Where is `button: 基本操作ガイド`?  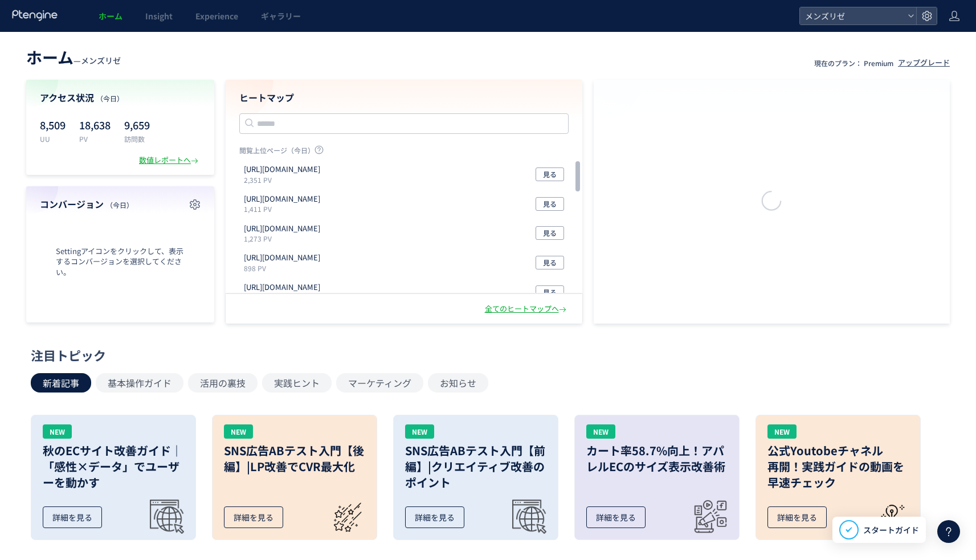 button: 基本操作ガイド is located at coordinates (139, 383).